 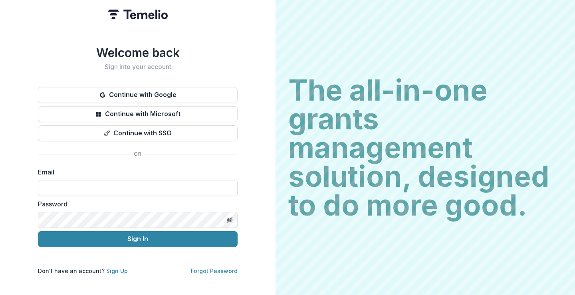 I want to click on p: Don't have an account?, so click(x=83, y=271).